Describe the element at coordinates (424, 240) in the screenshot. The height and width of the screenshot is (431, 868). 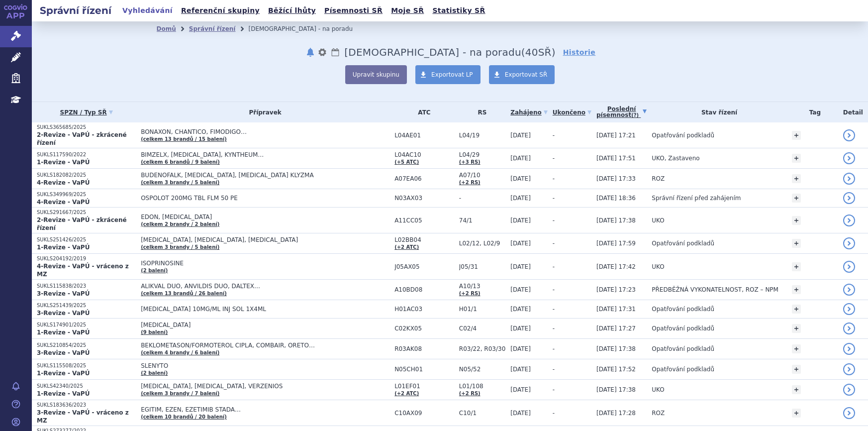
I see `span: L02BB04` at that location.